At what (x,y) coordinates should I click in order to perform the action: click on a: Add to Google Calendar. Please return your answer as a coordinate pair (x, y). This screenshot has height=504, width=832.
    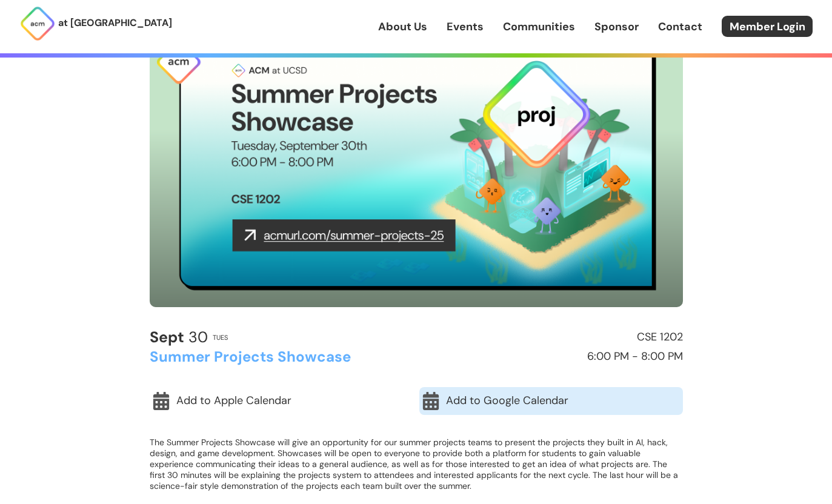
    Looking at the image, I should click on (551, 401).